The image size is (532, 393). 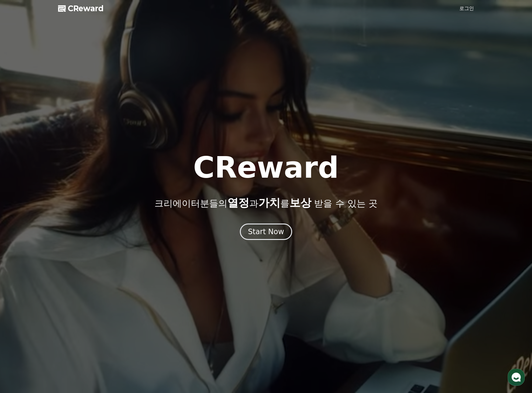 What do you see at coordinates (466, 9) in the screenshot?
I see `a: 로그인` at bounding box center [466, 9].